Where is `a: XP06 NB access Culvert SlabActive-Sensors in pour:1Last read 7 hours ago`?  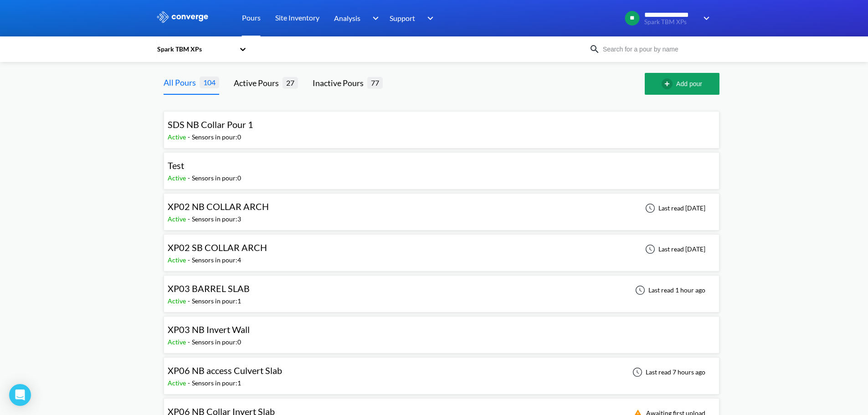
a: XP06 NB access Culvert SlabActive-Sensors in pour:1Last read 7 hours ago is located at coordinates (442, 371).